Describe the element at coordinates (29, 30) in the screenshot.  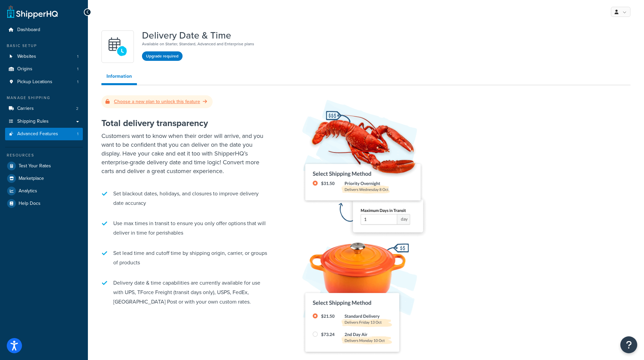
I see `span: Dashboard` at that location.